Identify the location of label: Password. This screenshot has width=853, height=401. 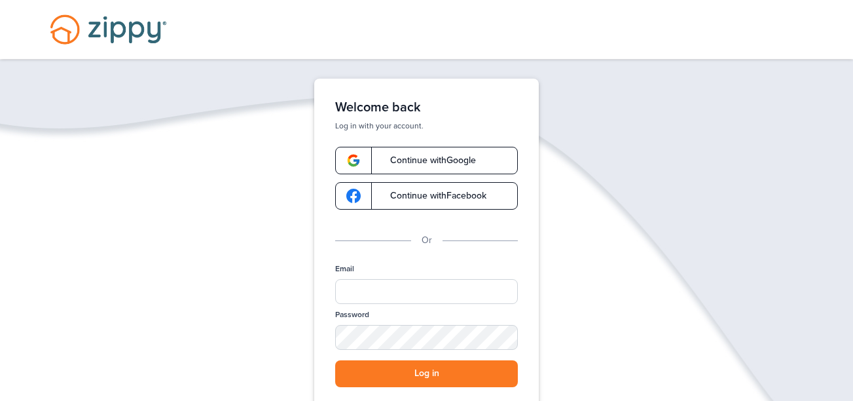
(352, 314).